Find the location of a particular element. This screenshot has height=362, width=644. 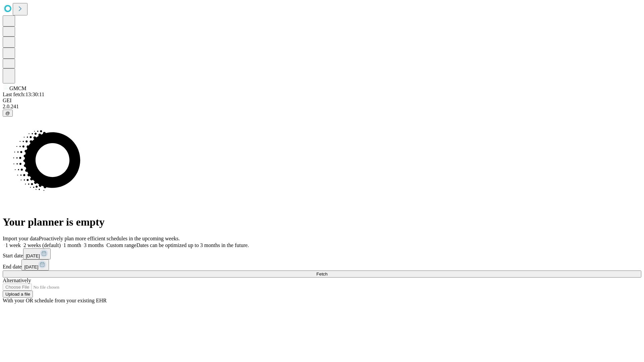

button: Upload a file is located at coordinates (18, 294).